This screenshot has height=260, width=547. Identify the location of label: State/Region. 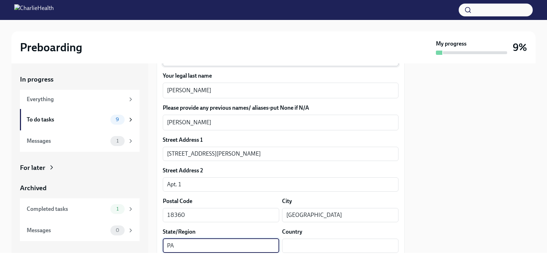
(179, 232).